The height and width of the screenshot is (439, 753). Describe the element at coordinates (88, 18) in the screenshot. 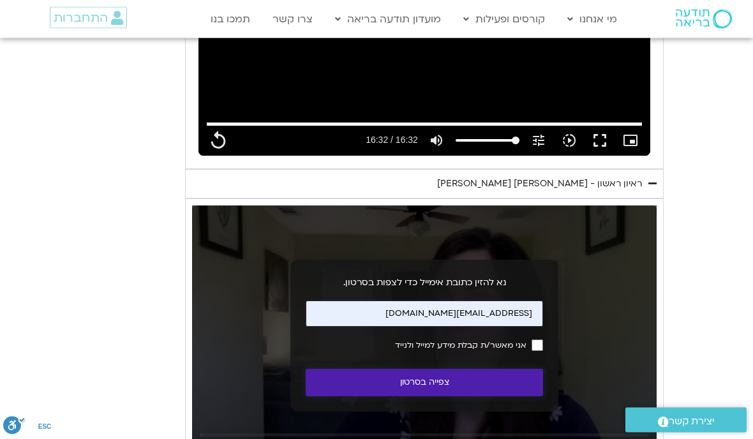

I see `a: התחברות` at that location.